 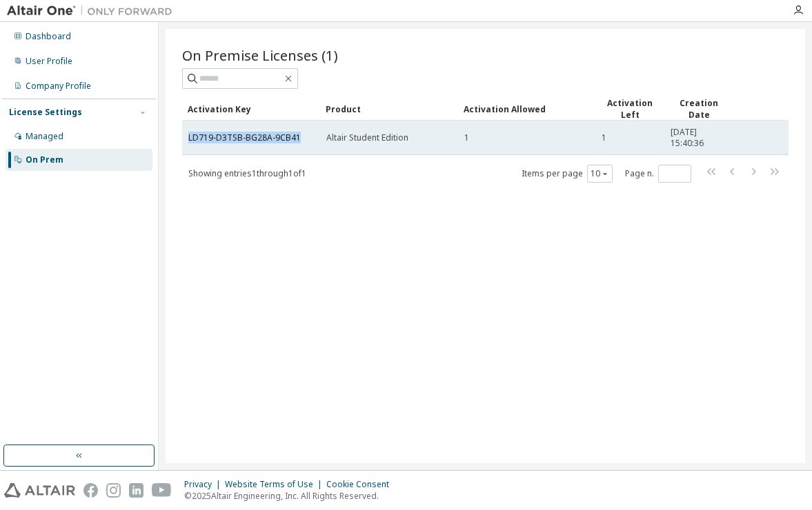 What do you see at coordinates (44, 137) in the screenshot?
I see `div: Managed` at bounding box center [44, 137].